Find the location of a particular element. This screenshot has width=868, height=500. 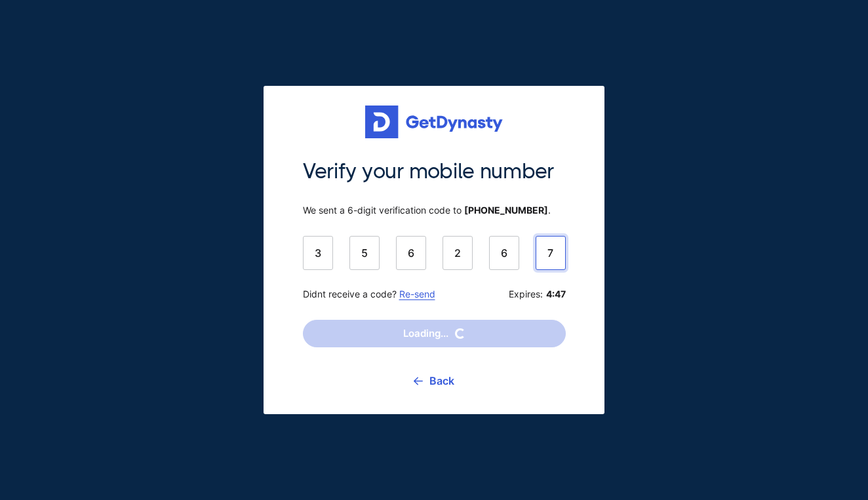

span: Didnt receive a code? is located at coordinates (369, 295).